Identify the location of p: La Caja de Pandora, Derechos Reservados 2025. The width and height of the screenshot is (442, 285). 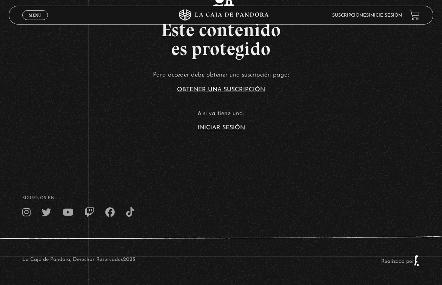
(79, 261).